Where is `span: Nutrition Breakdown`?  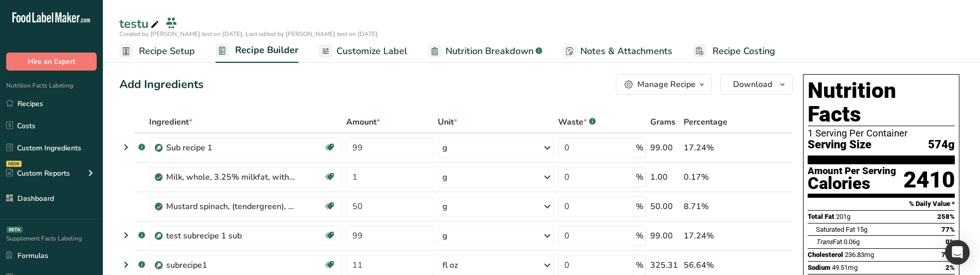 span: Nutrition Breakdown is located at coordinates (489, 51).